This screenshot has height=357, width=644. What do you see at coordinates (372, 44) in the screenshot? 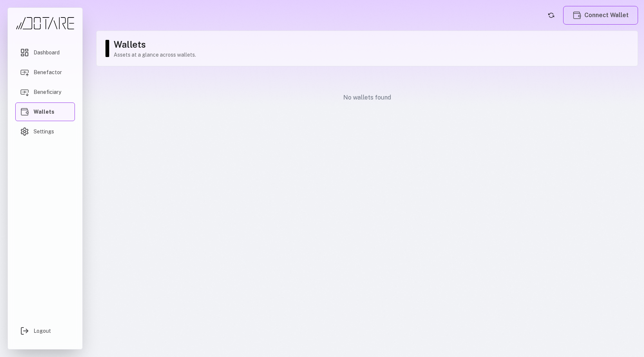
I see `h1: Wallets` at bounding box center [372, 44].